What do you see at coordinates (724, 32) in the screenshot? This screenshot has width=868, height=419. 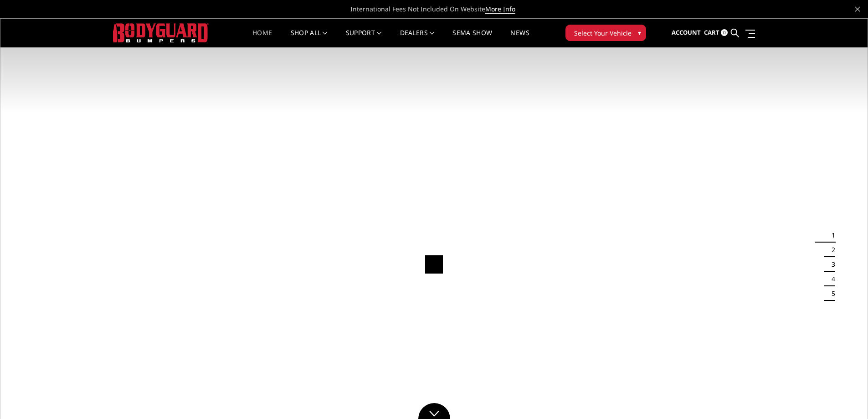 I see `span: 0` at bounding box center [724, 32].